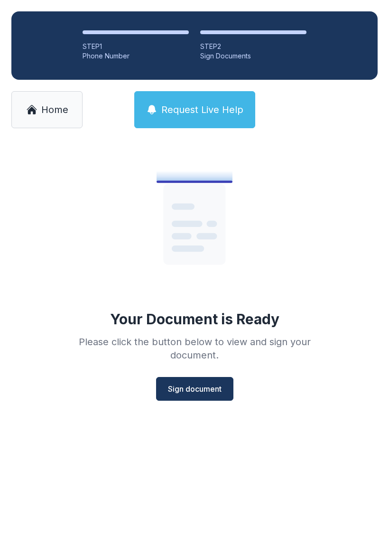  Describe the element at coordinates (253, 47) in the screenshot. I see `div: STEP 2` at that location.